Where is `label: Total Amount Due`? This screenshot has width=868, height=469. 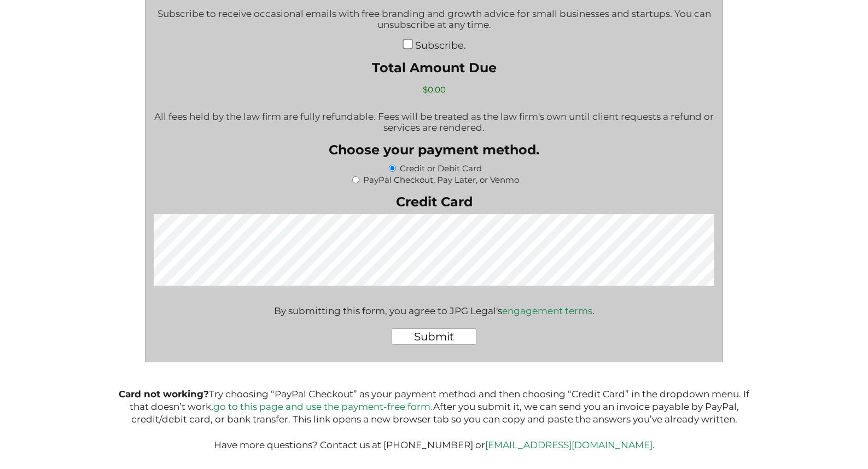
label: Total Amount Due is located at coordinates (434, 67).